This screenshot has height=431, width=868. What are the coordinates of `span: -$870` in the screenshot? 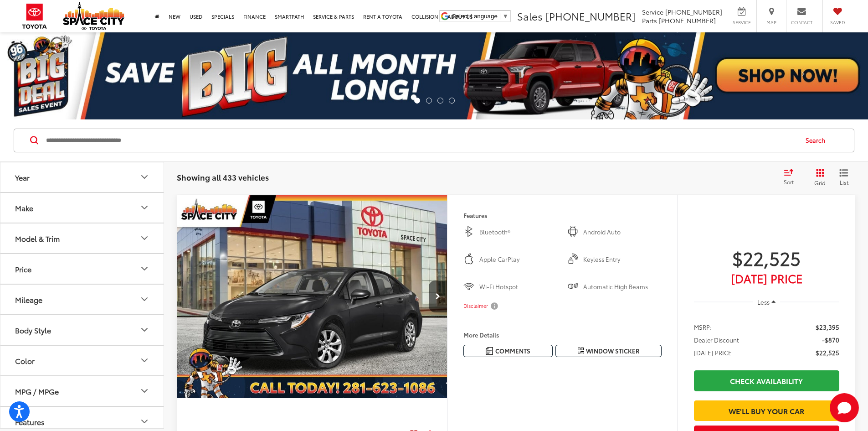 It's located at (830, 340).